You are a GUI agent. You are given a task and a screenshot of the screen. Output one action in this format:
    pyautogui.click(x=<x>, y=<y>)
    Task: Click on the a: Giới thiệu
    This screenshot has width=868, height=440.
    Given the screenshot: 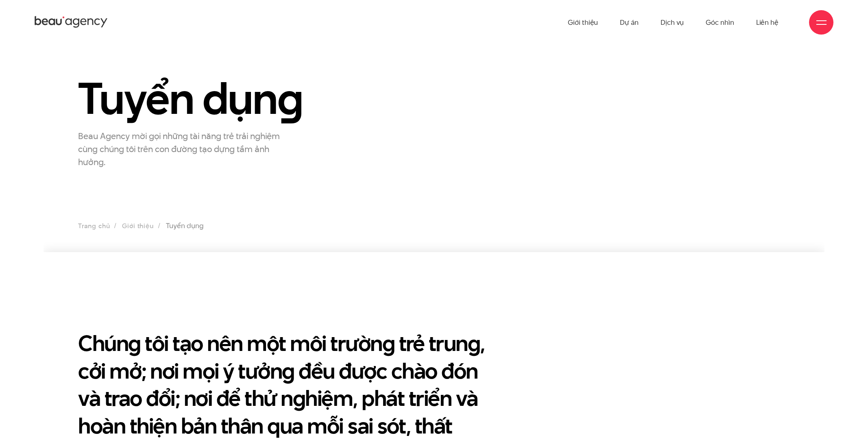 What is the action you would take?
    pyautogui.click(x=138, y=226)
    